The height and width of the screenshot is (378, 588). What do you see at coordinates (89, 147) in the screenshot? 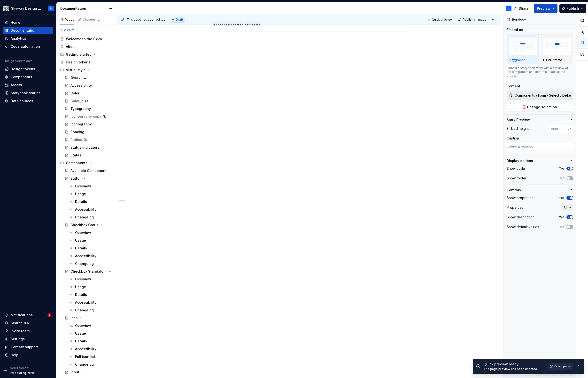
I see `a: Status Indicators` at bounding box center [89, 147].